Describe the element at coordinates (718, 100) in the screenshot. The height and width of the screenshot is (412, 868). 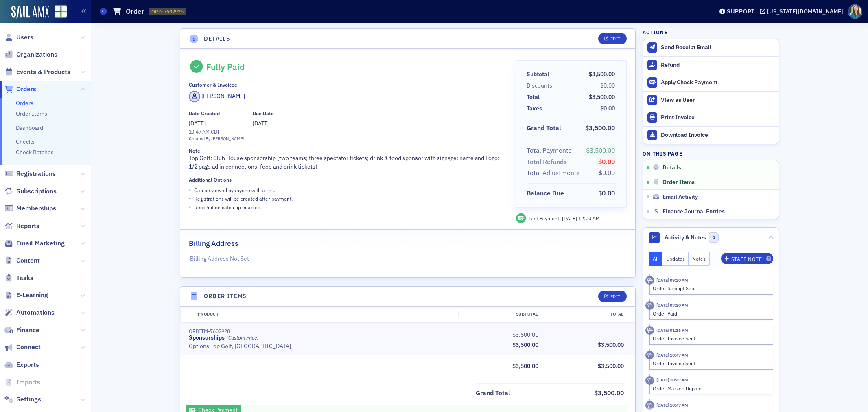
I see `div: View as User` at that location.